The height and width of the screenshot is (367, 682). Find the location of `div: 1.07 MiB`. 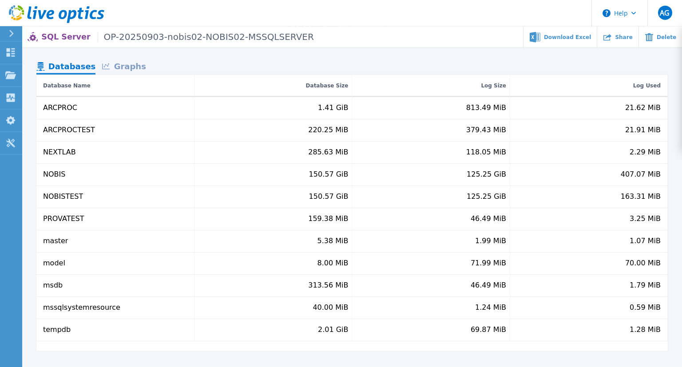

div: 1.07 MiB is located at coordinates (645, 241).